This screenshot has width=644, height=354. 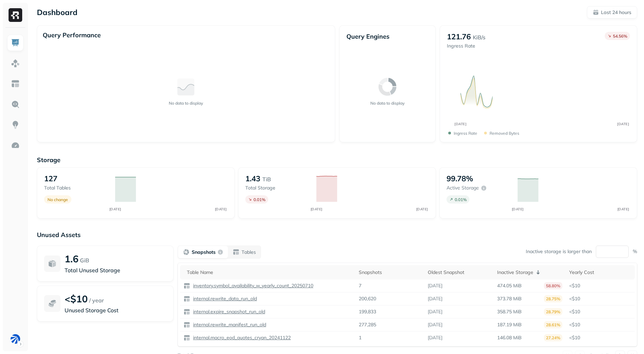 What do you see at coordinates (600, 272) in the screenshot?
I see `div: Yearly Cost` at bounding box center [600, 272].